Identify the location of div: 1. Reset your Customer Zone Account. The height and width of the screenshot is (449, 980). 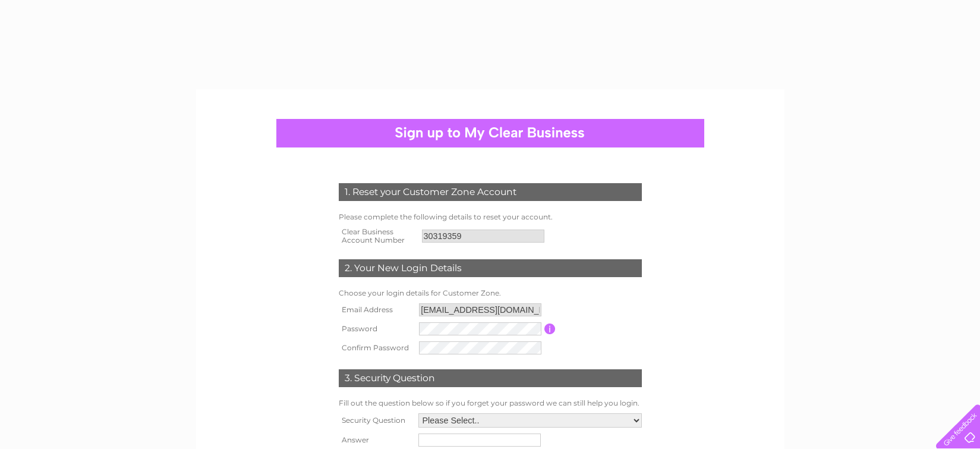
(490, 192).